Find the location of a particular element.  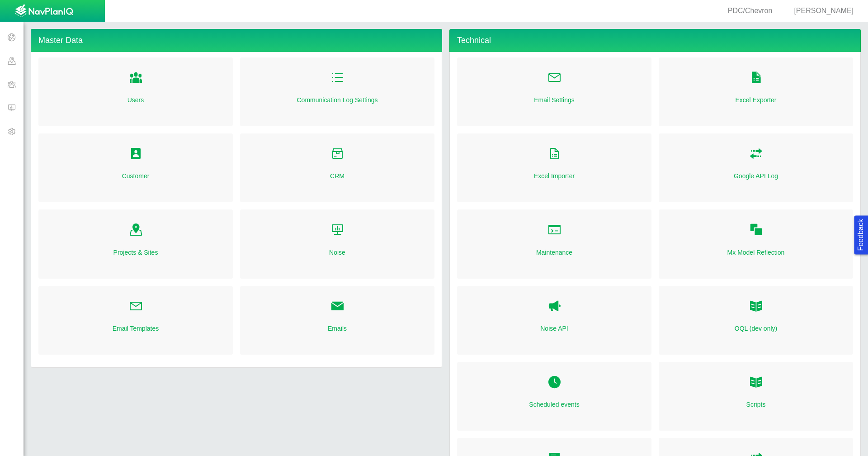

div: Folder Open Icon Users is located at coordinates (136, 92).